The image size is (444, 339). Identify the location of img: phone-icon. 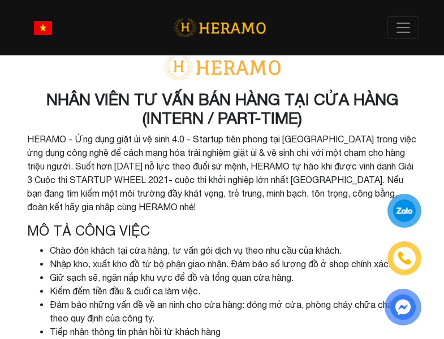
(404, 258).